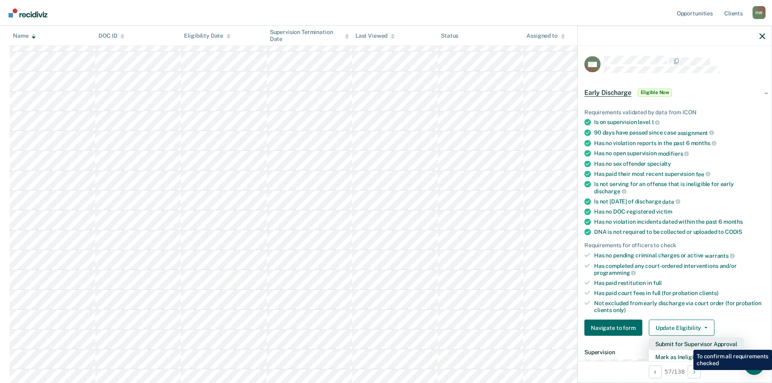 The width and height of the screenshot is (772, 383). What do you see at coordinates (719, 255) in the screenshot?
I see `span: warrants` at bounding box center [719, 255].